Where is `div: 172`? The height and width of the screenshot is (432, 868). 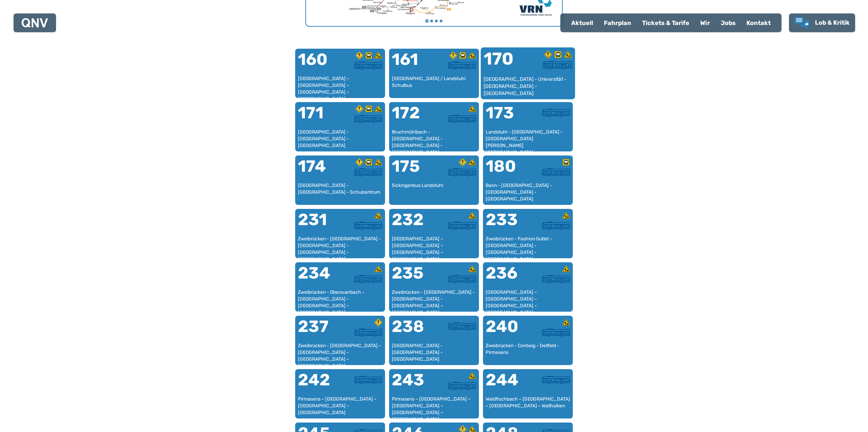 div: 172 is located at coordinates (413, 117).